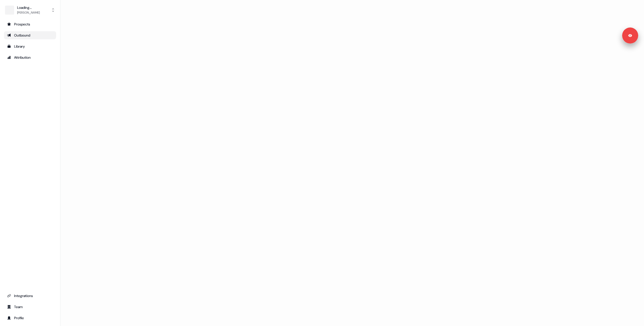 The image size is (644, 326). I want to click on div: Outbound, so click(30, 35).